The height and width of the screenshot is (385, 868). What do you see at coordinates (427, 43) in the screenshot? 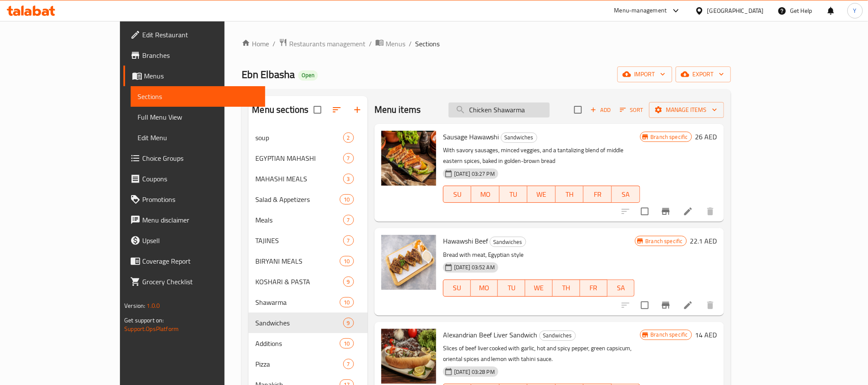
I see `span: Sections` at bounding box center [427, 43].